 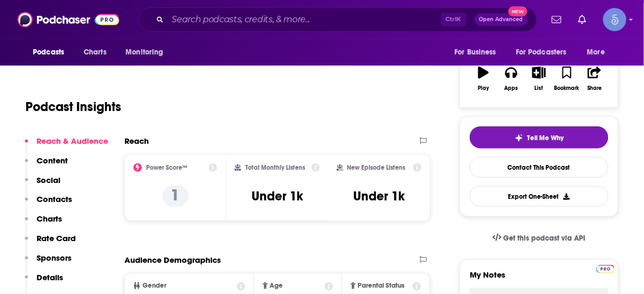 What do you see at coordinates (519, 138) in the screenshot?
I see `img: tell me why sparkle` at bounding box center [519, 138].